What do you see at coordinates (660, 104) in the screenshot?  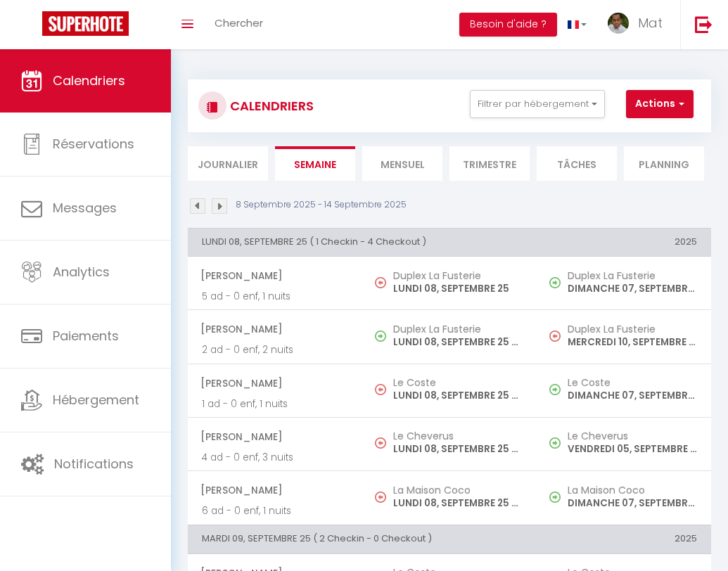 I see `button: Actions` at bounding box center [660, 104].